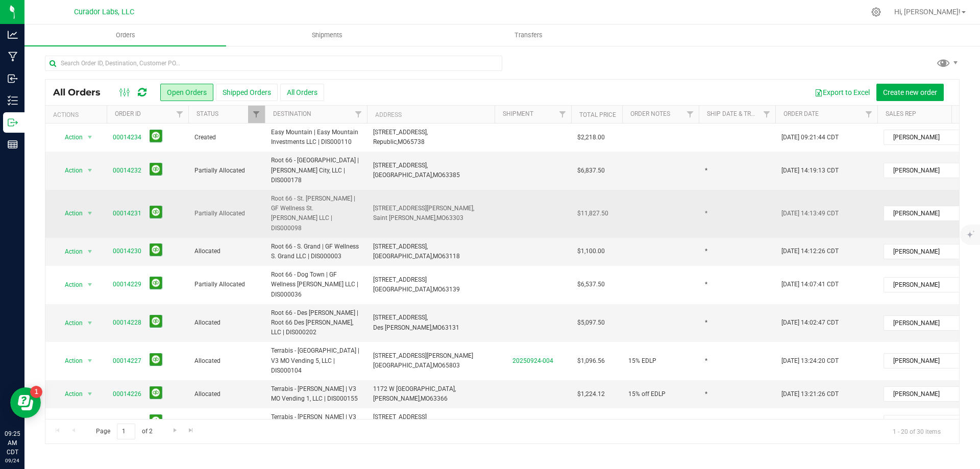 The height and width of the screenshot is (469, 980). What do you see at coordinates (227, 170) in the screenshot?
I see `span: Partially Allocated` at bounding box center [227, 170].